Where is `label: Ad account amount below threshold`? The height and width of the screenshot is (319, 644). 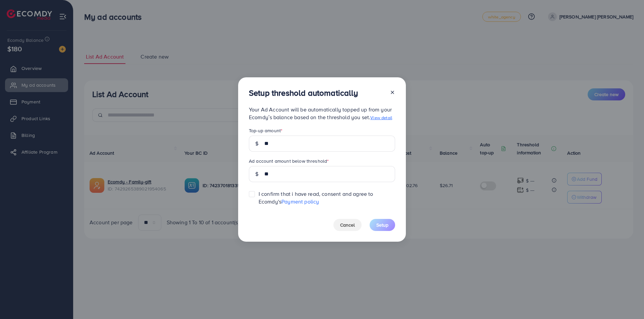
label: Ad account amount below threshold is located at coordinates (288, 161).